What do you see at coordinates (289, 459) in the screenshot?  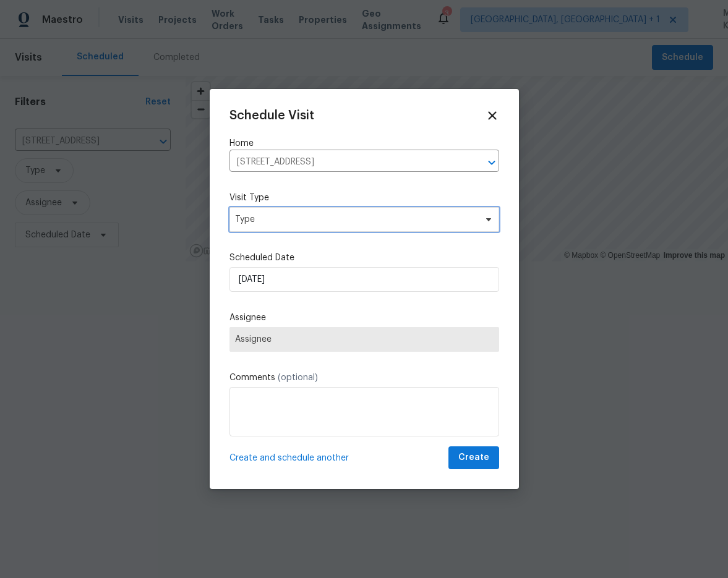 I see `span: Create and schedule another` at bounding box center [289, 459].